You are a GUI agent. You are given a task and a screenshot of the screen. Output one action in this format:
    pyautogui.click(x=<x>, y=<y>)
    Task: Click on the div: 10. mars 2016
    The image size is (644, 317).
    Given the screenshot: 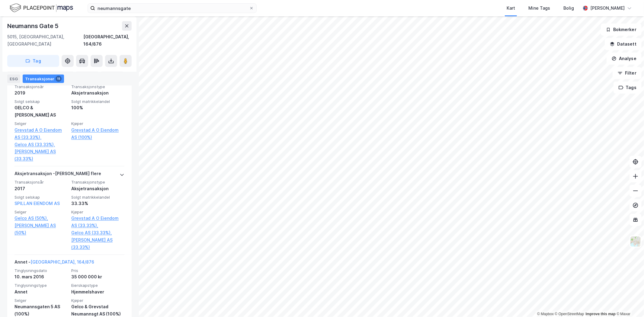 What is the action you would take?
    pyautogui.click(x=41, y=277)
    